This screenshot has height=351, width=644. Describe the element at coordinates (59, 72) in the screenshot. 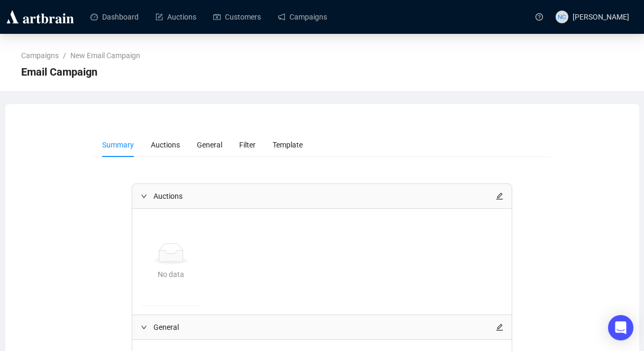

I see `span: Email Campaign` at that location.